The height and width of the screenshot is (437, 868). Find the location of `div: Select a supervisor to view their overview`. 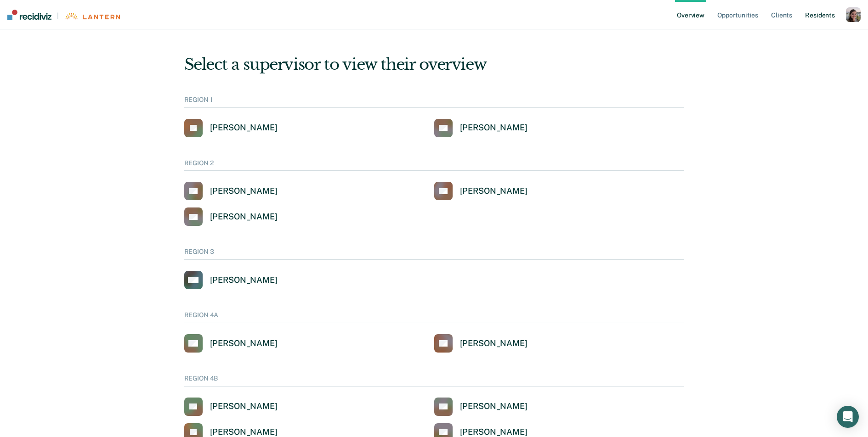

div: Select a supervisor to view their overview is located at coordinates (435, 65).